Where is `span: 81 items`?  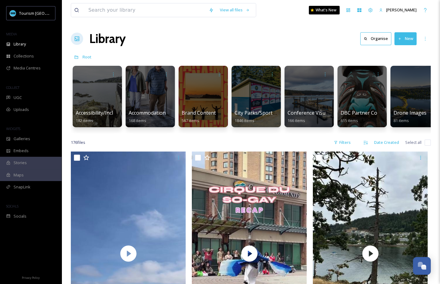
span: 81 items is located at coordinates (401, 121).